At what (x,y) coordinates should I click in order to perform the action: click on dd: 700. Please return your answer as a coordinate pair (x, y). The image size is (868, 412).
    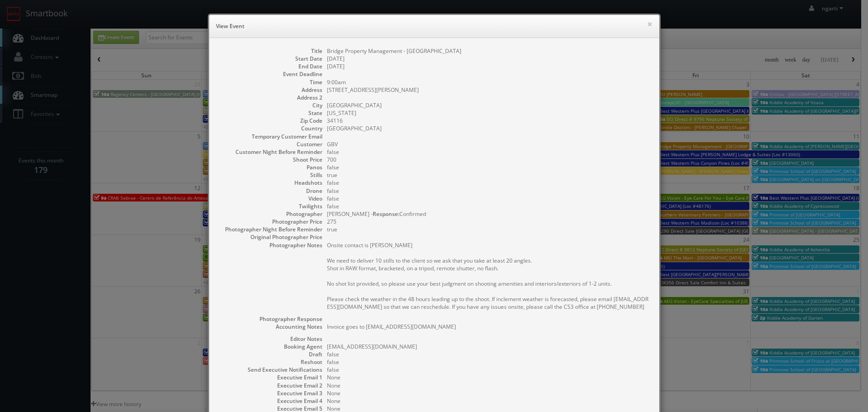
    Looking at the image, I should click on (488, 159).